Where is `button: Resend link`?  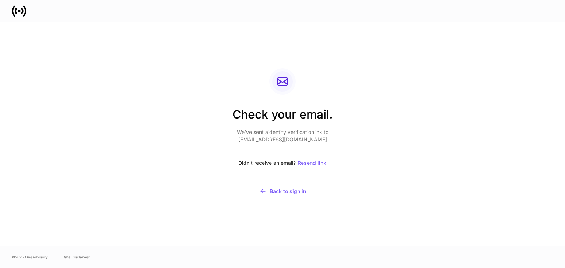 button: Resend link is located at coordinates (312, 163).